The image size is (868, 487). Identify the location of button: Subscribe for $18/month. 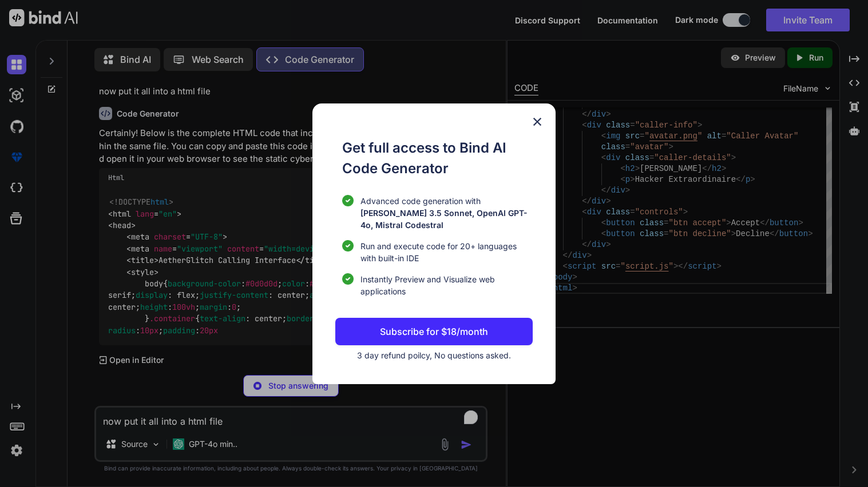
(434, 332).